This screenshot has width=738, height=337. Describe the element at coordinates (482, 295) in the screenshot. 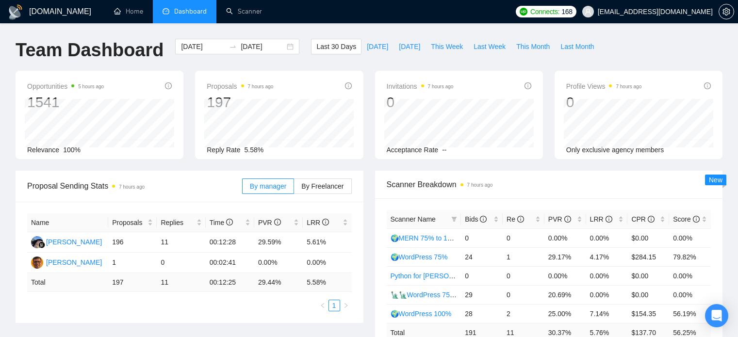

I see `td: 29` at that location.